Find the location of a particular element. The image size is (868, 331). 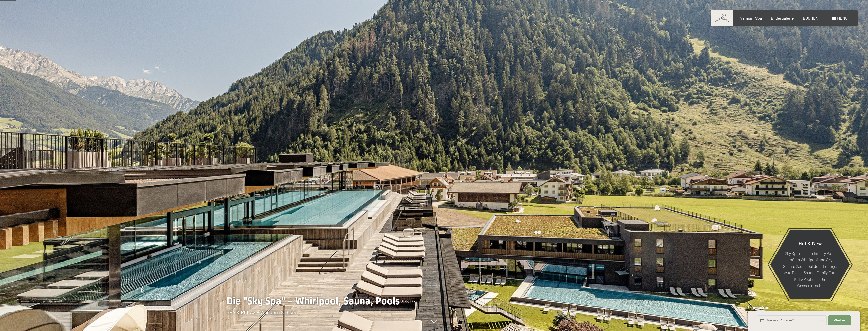

span: Bildergalerie is located at coordinates (783, 18).